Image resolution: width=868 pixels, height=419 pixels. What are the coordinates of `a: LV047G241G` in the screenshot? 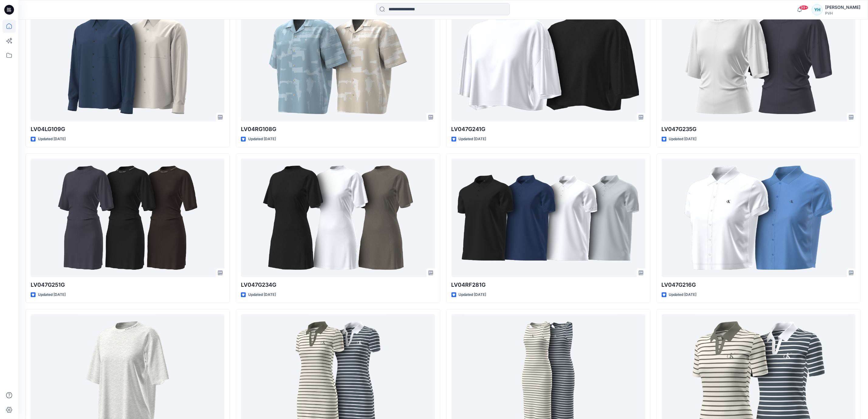 It's located at (548, 62).